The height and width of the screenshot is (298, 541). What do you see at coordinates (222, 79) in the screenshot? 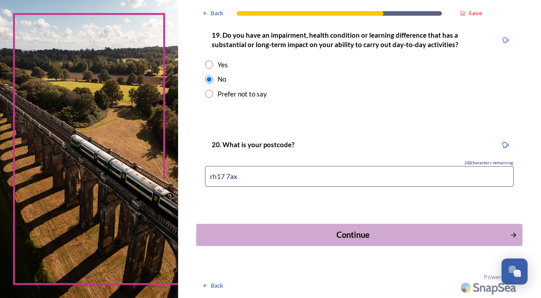
I see `div: No` at bounding box center [222, 79].